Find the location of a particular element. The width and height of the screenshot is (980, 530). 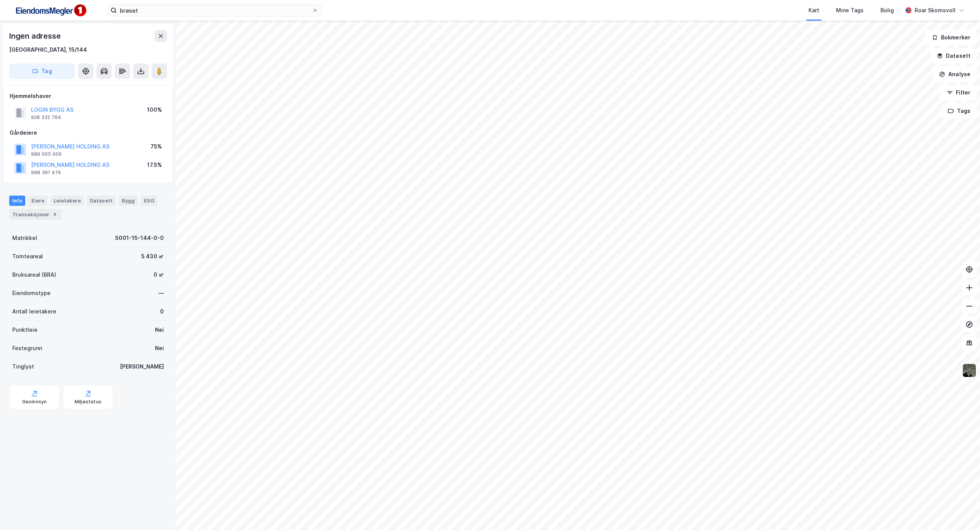

div: Info is located at coordinates (17, 201).